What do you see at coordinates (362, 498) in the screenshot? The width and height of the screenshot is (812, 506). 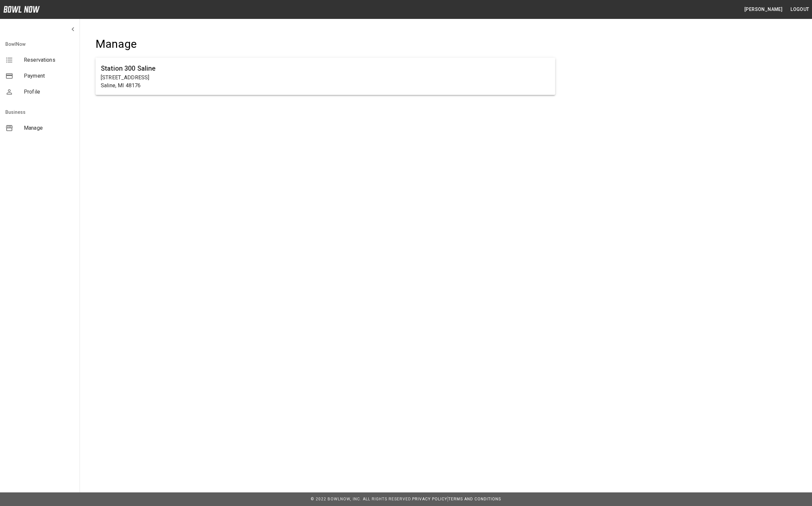 I see `span: © 2022 BowlNow, Inc. All Rights Reserved.` at bounding box center [362, 498].